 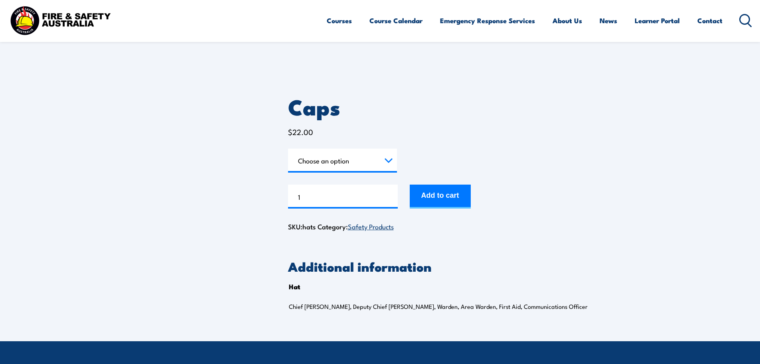 I want to click on h1: Caps, so click(x=462, y=106).